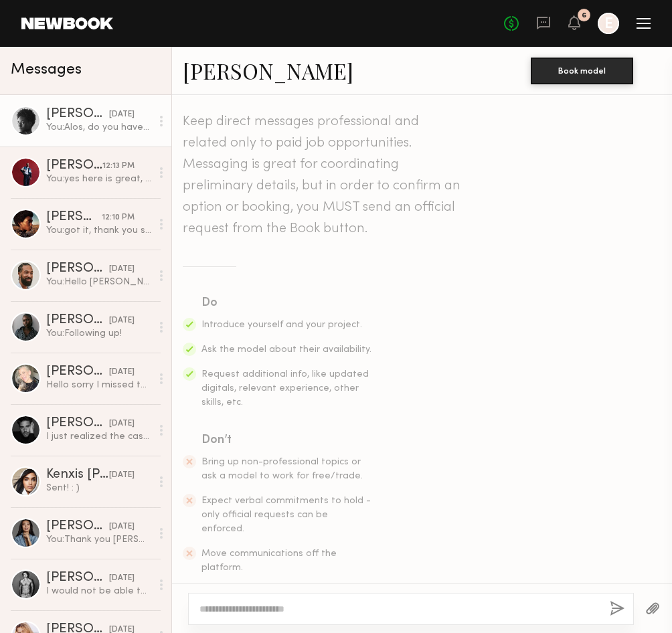  I want to click on span: Request additional info, like updated digitals, relevant experience, other skills, etc., so click(285, 388).